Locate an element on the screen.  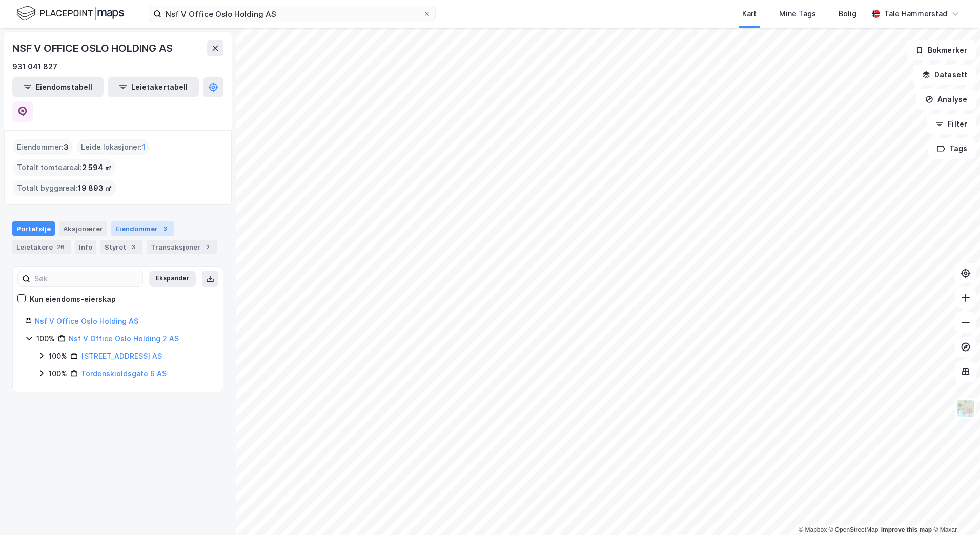
button: Bokmerker is located at coordinates (942, 50).